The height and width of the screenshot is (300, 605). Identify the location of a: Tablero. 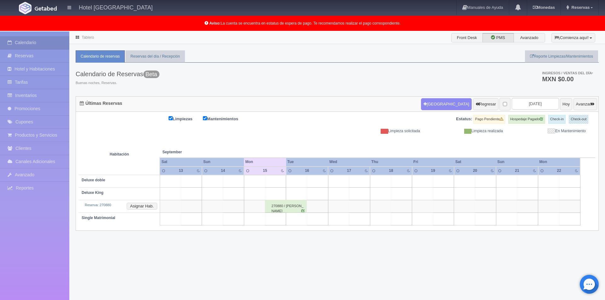
(88, 38).